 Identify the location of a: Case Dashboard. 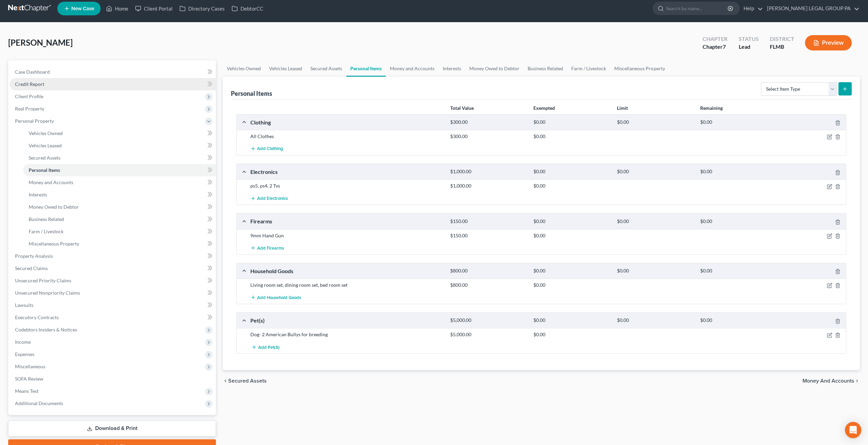
(113, 72).